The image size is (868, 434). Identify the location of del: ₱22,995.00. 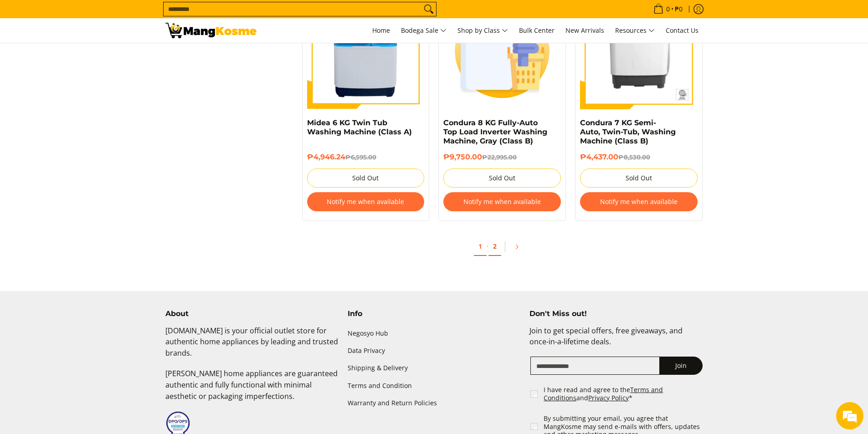
(499, 157).